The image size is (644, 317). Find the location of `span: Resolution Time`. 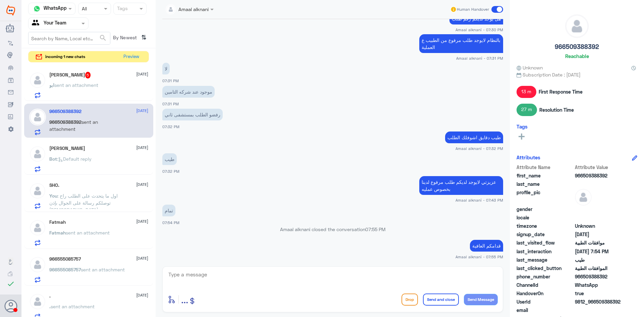

span: Resolution Time is located at coordinates (556, 110).